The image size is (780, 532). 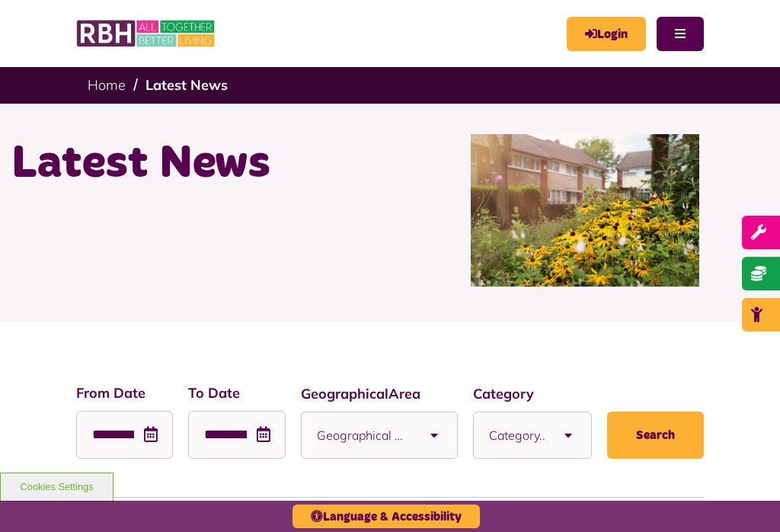 I want to click on span: Geographical Area.., so click(x=364, y=435).